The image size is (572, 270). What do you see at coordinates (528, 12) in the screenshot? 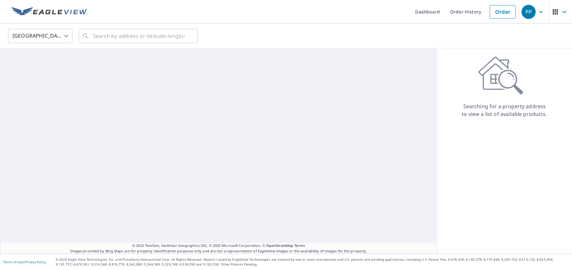
I see `div: PP` at bounding box center [528, 12].